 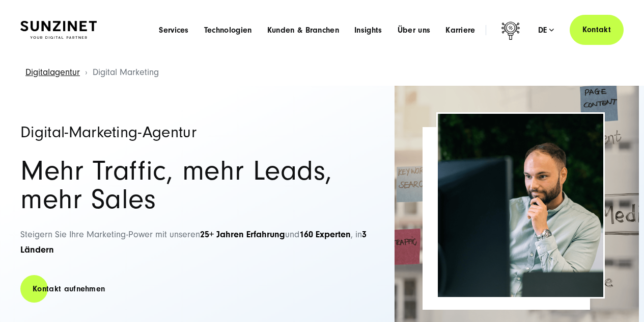 What do you see at coordinates (546, 30) in the screenshot?
I see `div: de` at bounding box center [546, 30].